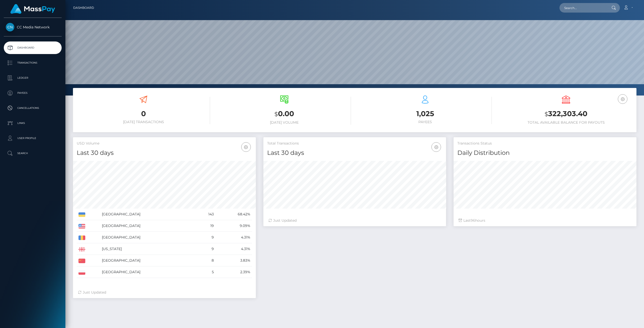 The height and width of the screenshot is (328, 644). Describe the element at coordinates (33, 123) in the screenshot. I see `a: Links` at that location.